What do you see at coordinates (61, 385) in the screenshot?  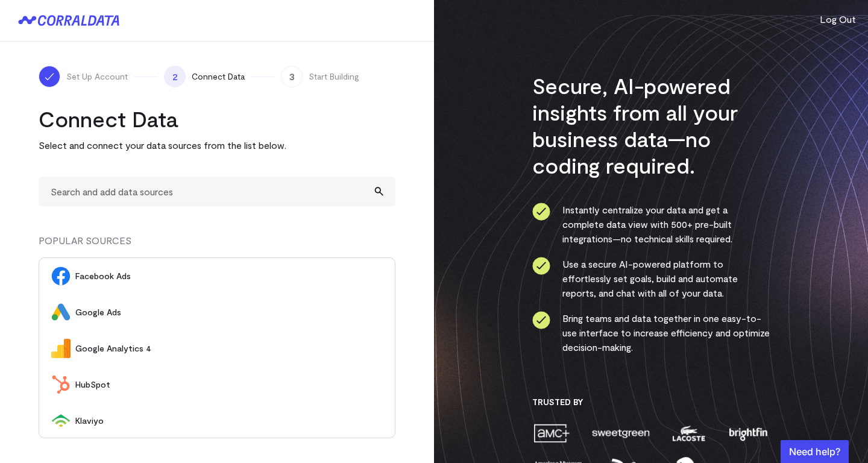 I see `img: HubSpot` at bounding box center [61, 385].